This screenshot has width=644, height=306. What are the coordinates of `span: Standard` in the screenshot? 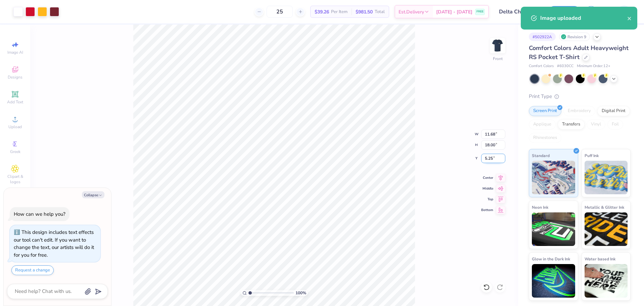 It's located at (541, 155).